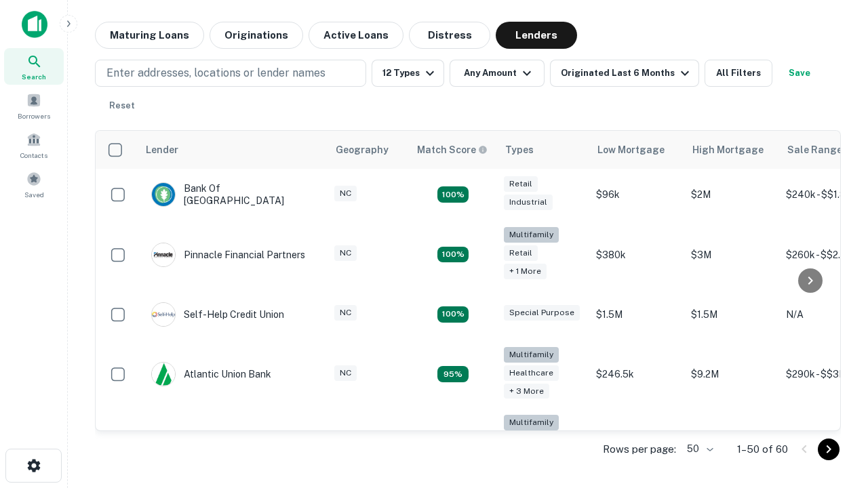  Describe the element at coordinates (698, 448) in the screenshot. I see `div: 50` at that location.